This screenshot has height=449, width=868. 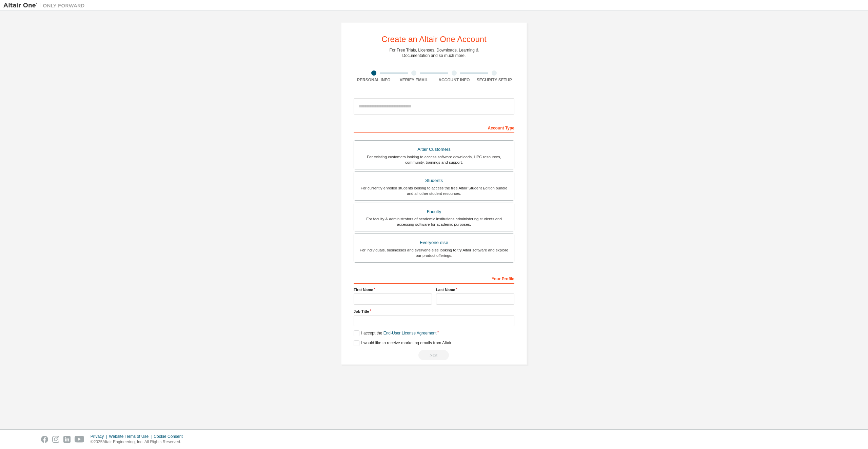 I want to click on label: Last Name, so click(x=475, y=290).